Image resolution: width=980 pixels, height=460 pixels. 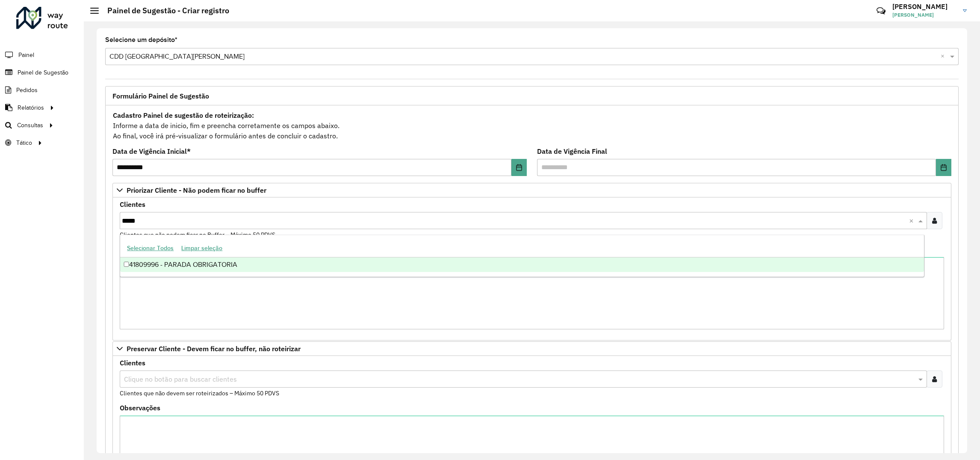 What do you see at coordinates (532, 125) in the screenshot?
I see `div: Informe a data de inicio, fim e preencha corretamente os campos abaixo. Ao final, você irá pré-vi...` at bounding box center [532, 125].